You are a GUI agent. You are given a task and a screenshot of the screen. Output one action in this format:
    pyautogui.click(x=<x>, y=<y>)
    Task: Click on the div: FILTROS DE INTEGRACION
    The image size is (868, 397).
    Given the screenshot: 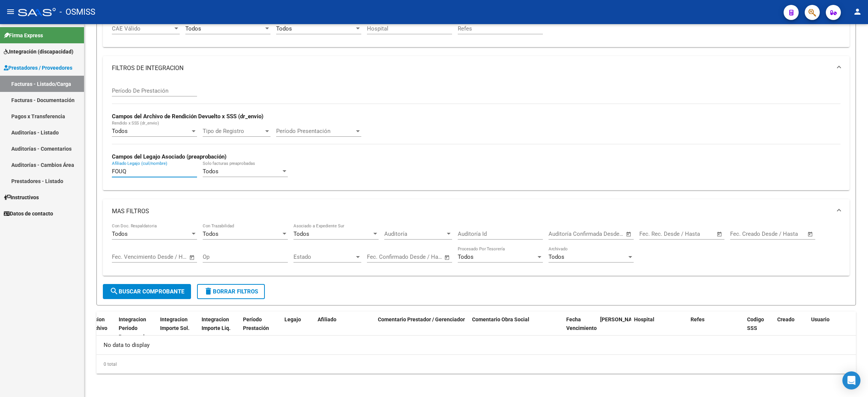 What is the action you would take?
    pyautogui.click(x=477, y=135)
    